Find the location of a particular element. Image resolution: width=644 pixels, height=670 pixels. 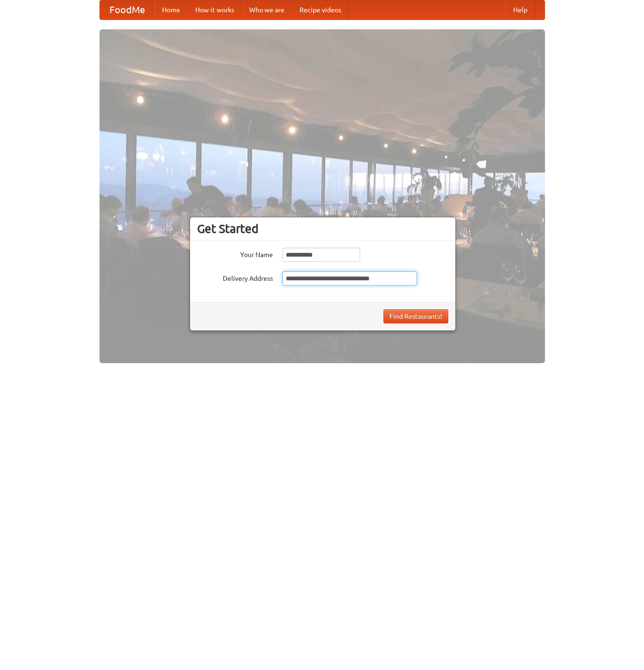

a: Recipe videos is located at coordinates (320, 10).